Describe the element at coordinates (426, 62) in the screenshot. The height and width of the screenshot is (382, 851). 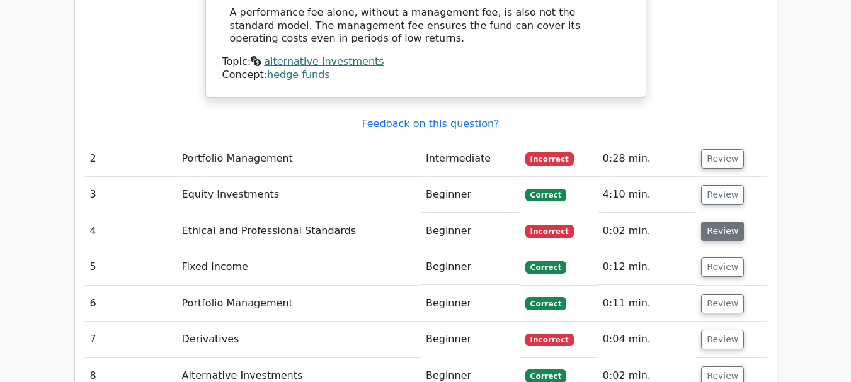
I see `div: Topic:` at that location.